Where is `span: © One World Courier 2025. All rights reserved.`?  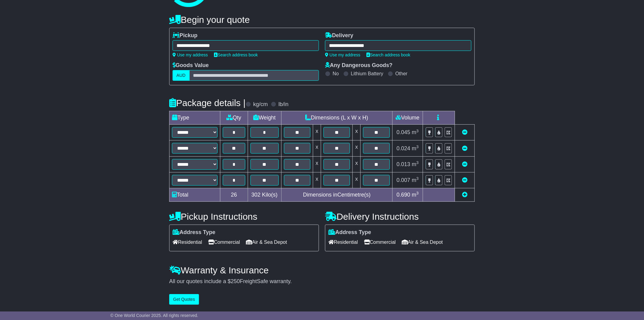 span: © One World Courier 2025. All rights reserved. is located at coordinates (154, 315).